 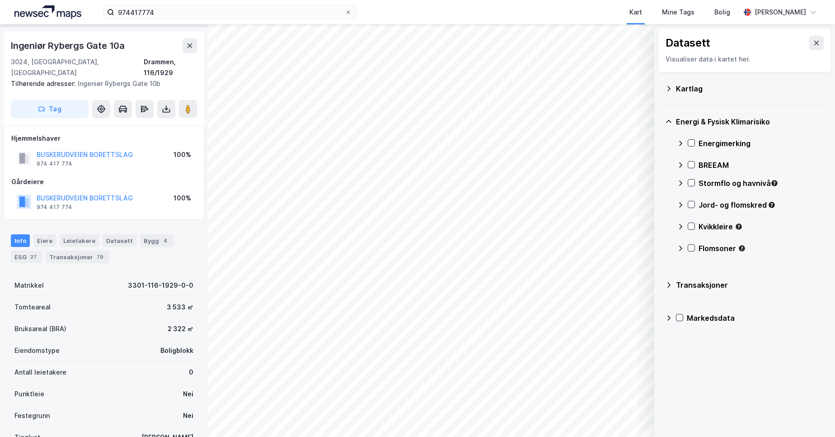 What do you see at coordinates (678, 12) in the screenshot?
I see `div: Mine Tags` at bounding box center [678, 12].